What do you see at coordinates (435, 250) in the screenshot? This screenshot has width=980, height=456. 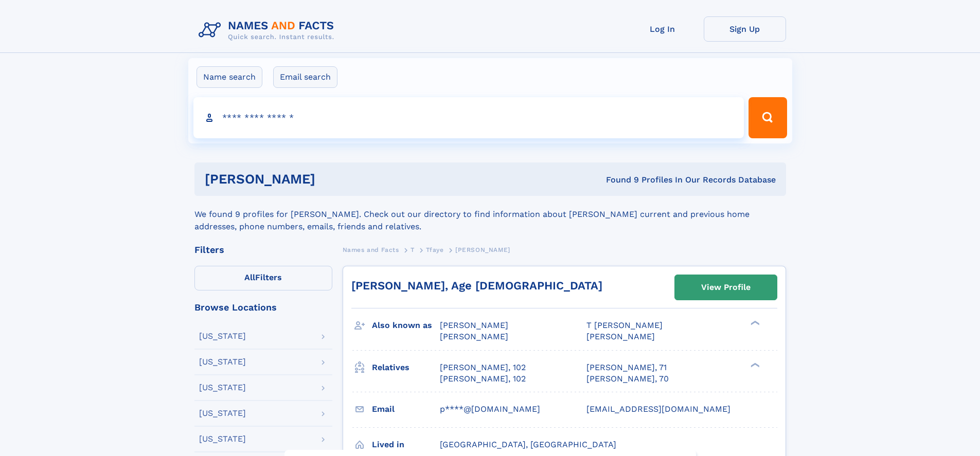 I see `a: Tfaye` at bounding box center [435, 250].